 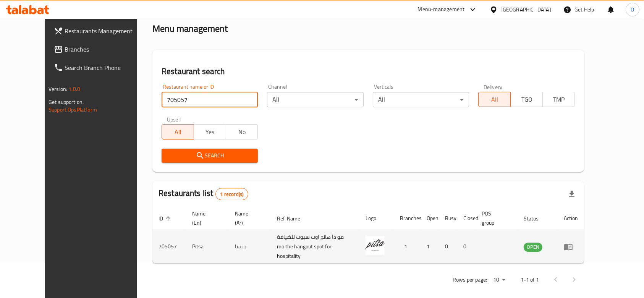 I want to click on span: ID, so click(x=166, y=218).